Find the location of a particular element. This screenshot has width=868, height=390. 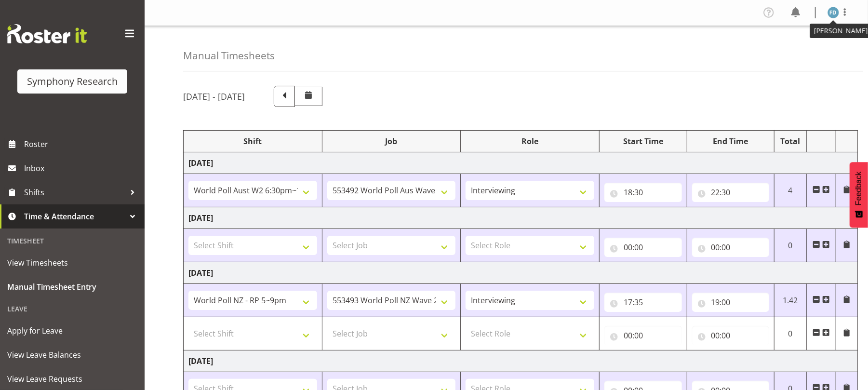

td: 1.42 is located at coordinates (790, 301).